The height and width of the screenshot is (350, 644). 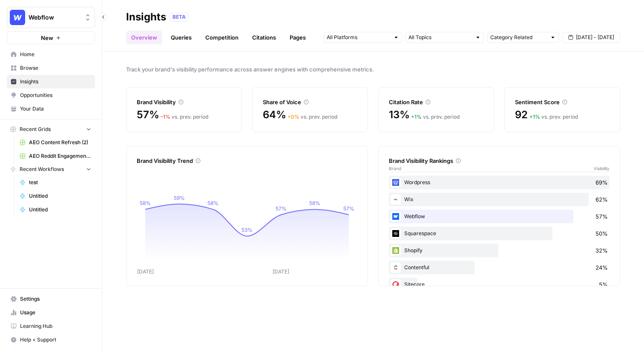 What do you see at coordinates (396, 234) in the screenshot?
I see `img: onsbemoa9sjln5gpq3z6gl4wfdvr` at bounding box center [396, 234].